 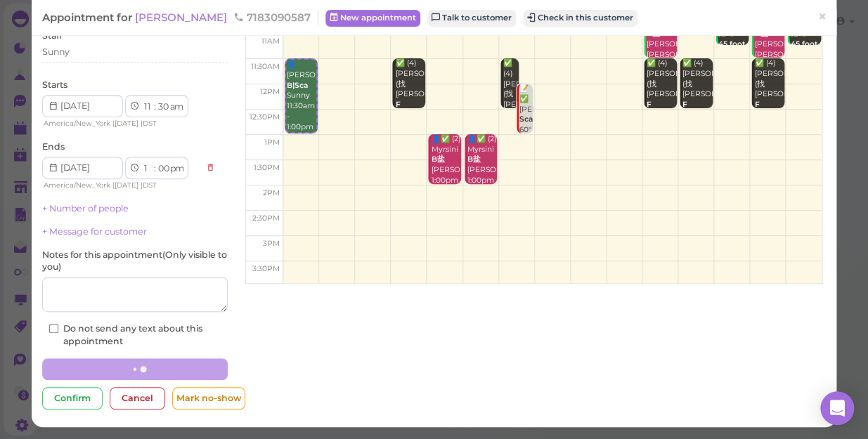 I want to click on div: Confirm, so click(x=72, y=398).